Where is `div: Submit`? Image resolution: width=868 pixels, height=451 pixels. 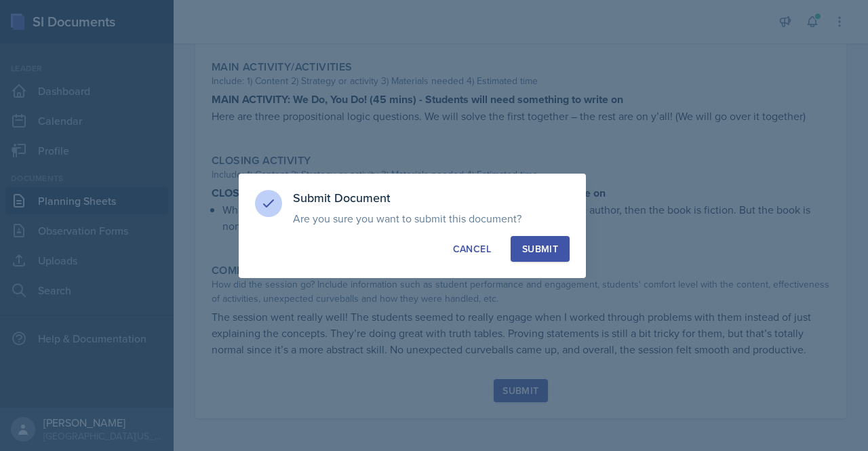
div: Submit is located at coordinates (540, 249).